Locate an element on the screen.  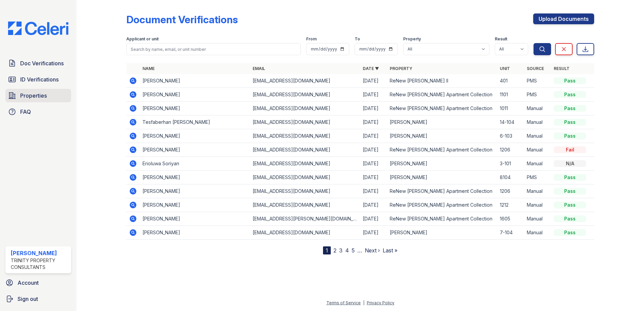
div: 1 is located at coordinates (327, 251).